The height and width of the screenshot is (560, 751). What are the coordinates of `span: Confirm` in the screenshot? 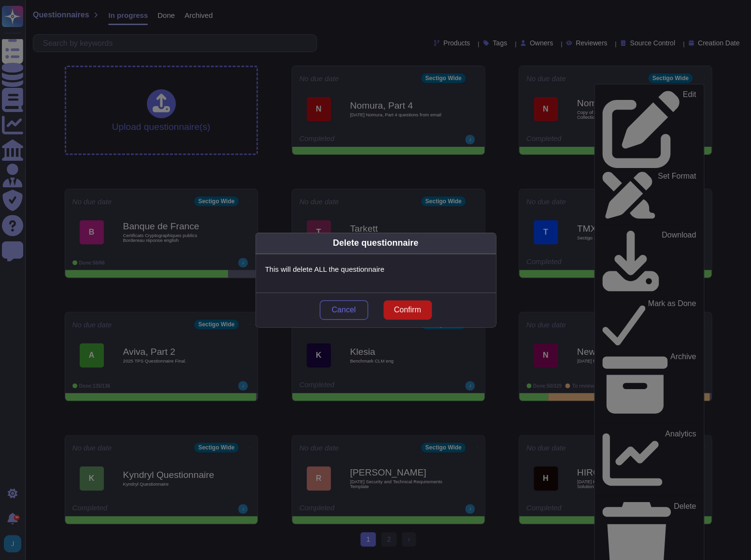 It's located at (407, 310).